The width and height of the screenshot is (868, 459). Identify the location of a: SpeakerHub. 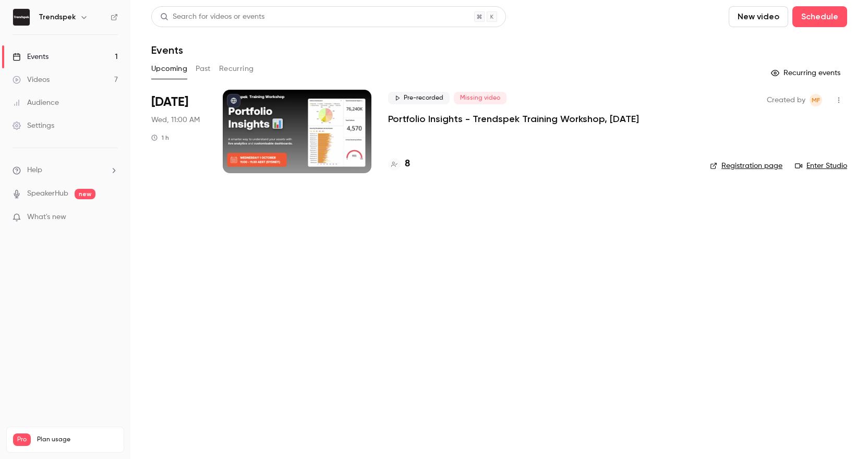
(48, 193).